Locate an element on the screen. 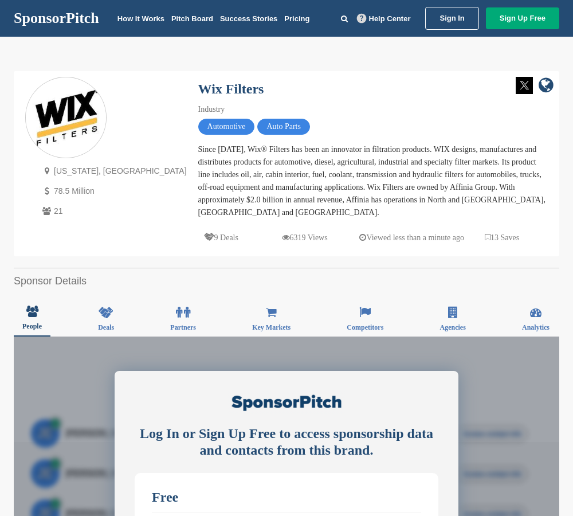 The image size is (573, 516). p: 9 Deals is located at coordinates (221, 237).